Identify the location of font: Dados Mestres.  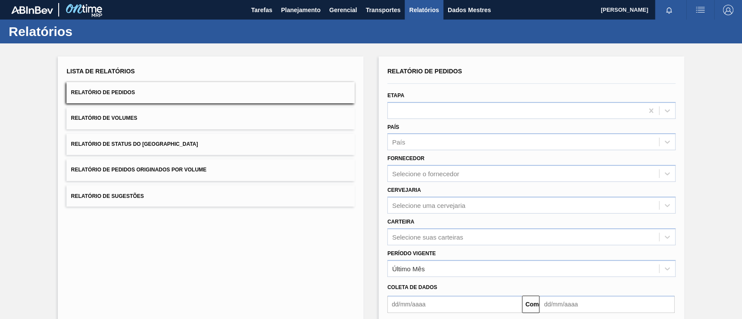
(469, 10).